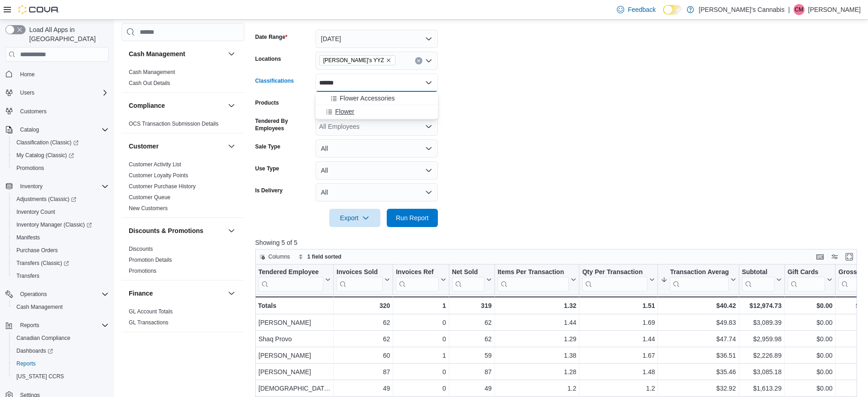 The width and height of the screenshot is (868, 397). Describe the element at coordinates (60, 250) in the screenshot. I see `button: Purchase Orders` at that location.